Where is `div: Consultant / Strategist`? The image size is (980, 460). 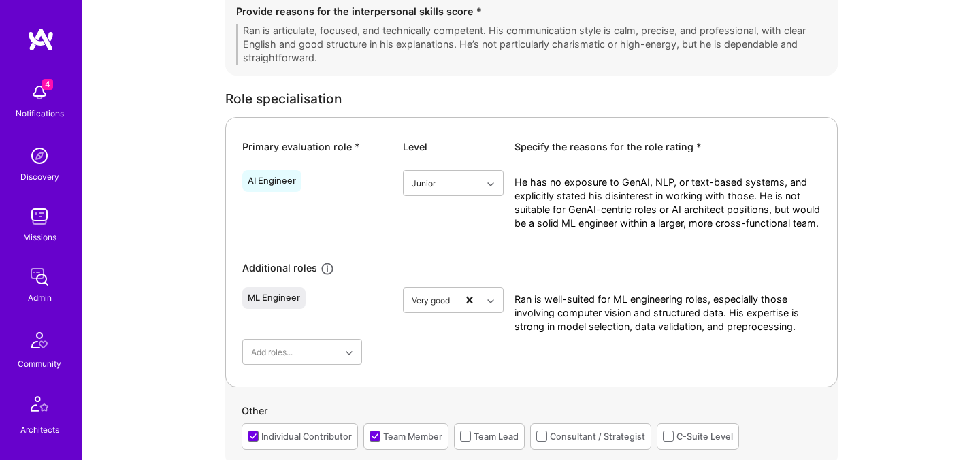
div: Consultant / Strategist is located at coordinates (598, 436).